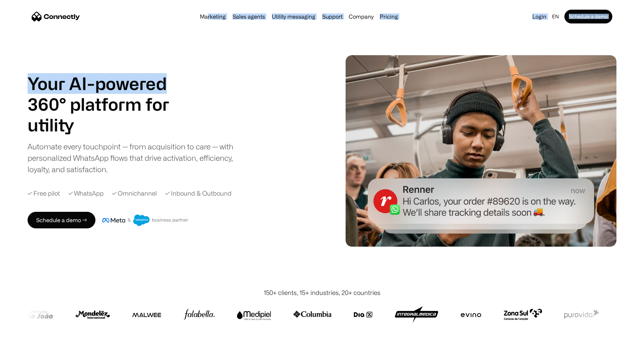 The width and height of the screenshot is (644, 346). Describe the element at coordinates (61, 220) in the screenshot. I see `a: Schedule a demo →` at that location.